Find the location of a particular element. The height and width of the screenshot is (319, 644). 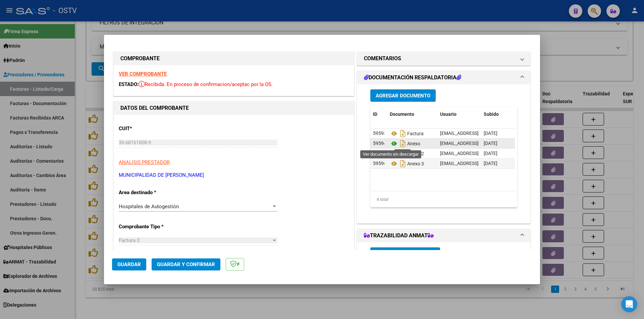

span: Anexo 2 is located at coordinates (407, 154).